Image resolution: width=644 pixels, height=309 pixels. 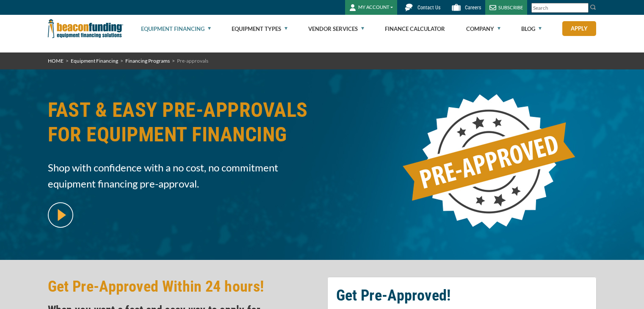 I want to click on h2: Get Pre-Approved!, so click(x=462, y=296).